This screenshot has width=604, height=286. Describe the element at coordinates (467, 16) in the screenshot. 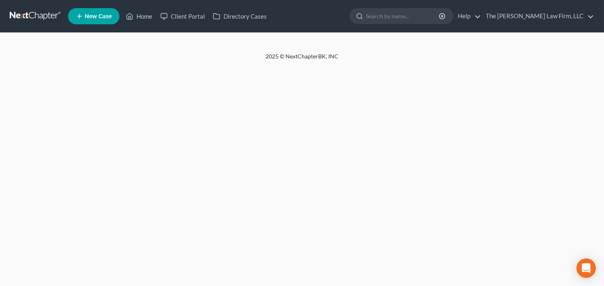

I see `a: Help` at that location.